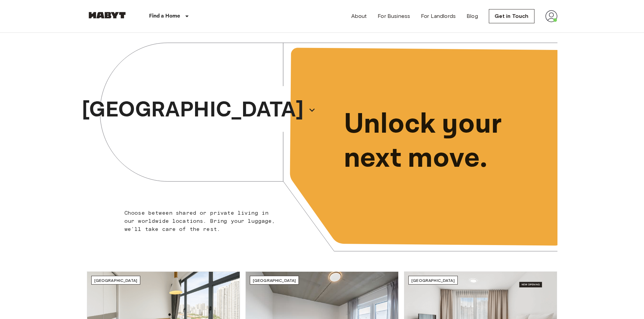 The width and height of the screenshot is (644, 319). I want to click on a: For Landlords, so click(438, 16).